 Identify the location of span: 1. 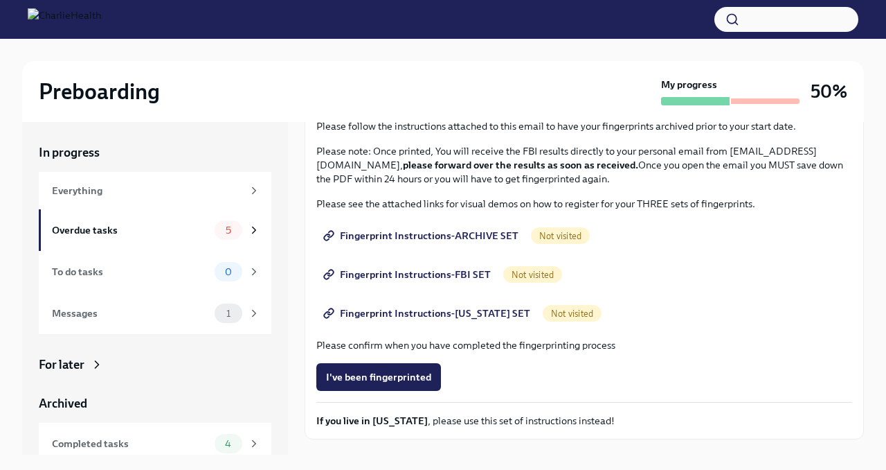
(229, 313).